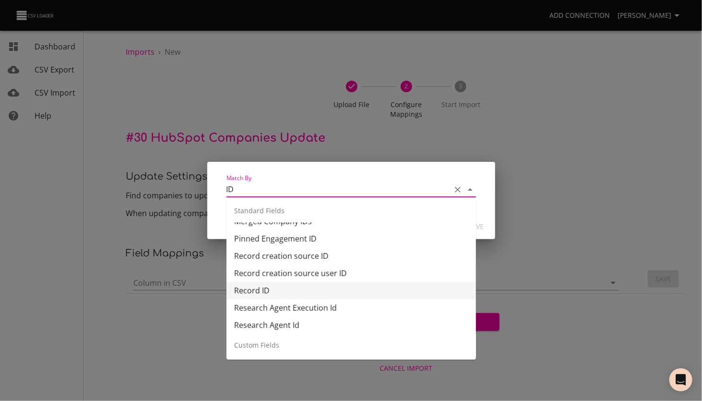  Describe the element at coordinates (239, 178) in the screenshot. I see `label: Match By` at that location.